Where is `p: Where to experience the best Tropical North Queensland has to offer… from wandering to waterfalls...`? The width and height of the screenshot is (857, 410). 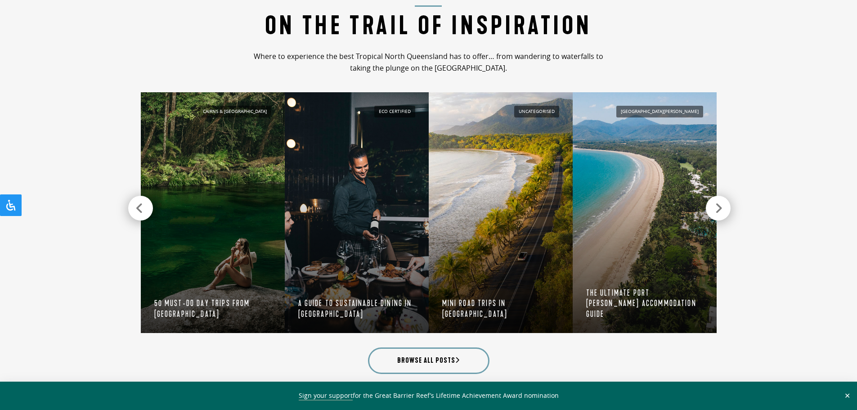
p: Where to experience the best Tropical North Queensland has to offer… from wandering to waterfalls... is located at coordinates (428, 63).